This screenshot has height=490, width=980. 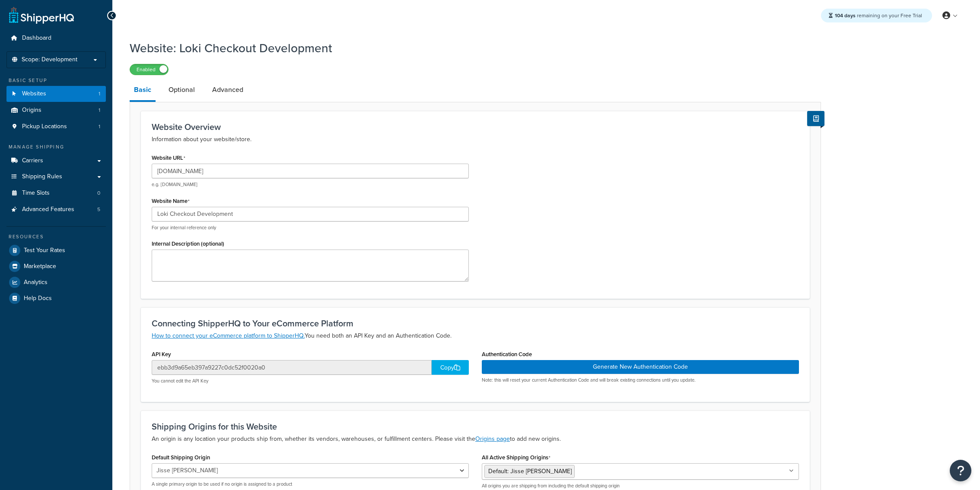 What do you see at coordinates (878, 16) in the screenshot?
I see `span: remaining on your Free Trial` at bounding box center [878, 16].